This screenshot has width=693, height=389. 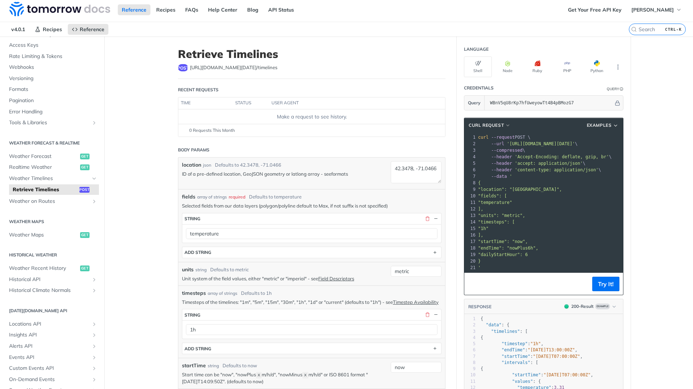 I want to click on span: "endTime", so click(x=513, y=350).